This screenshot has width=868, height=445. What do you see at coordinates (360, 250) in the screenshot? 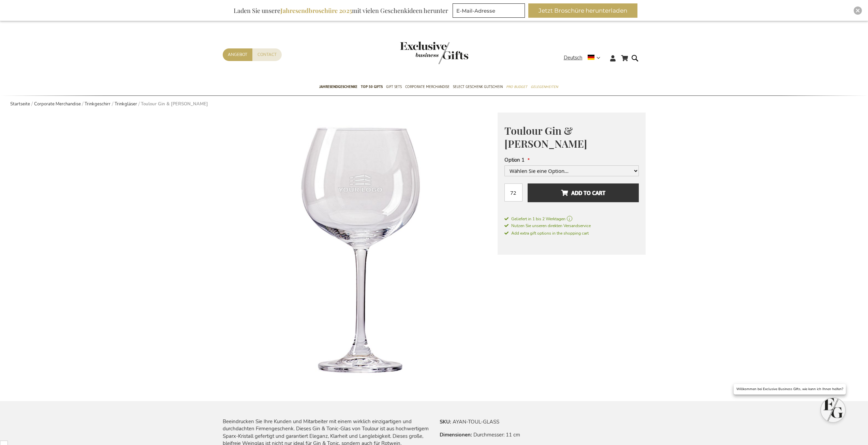
I see `img: Toulour Gin & Tonic Glass` at bounding box center [360, 250].